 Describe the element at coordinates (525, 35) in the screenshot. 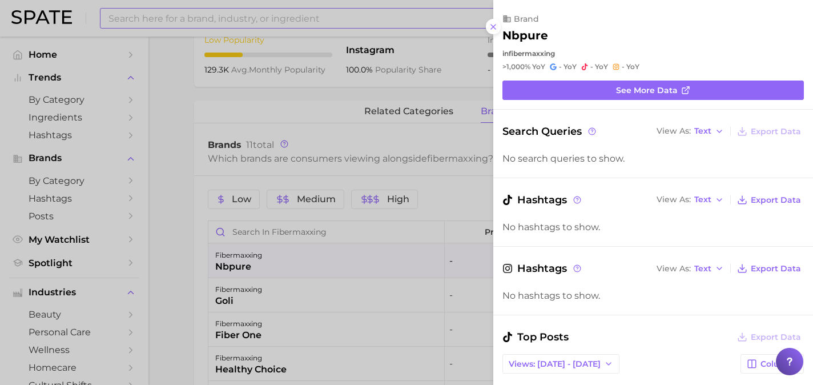

I see `h2: nbpure` at that location.